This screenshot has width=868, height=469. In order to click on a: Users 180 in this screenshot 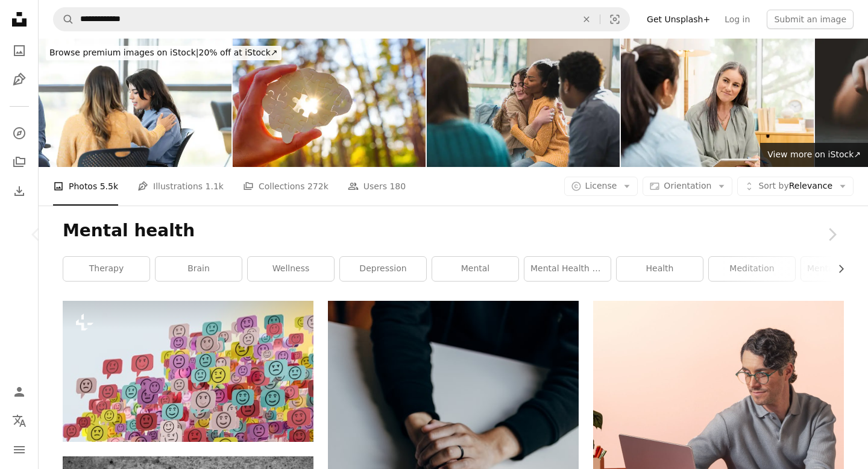, I will do `click(376, 186)`.